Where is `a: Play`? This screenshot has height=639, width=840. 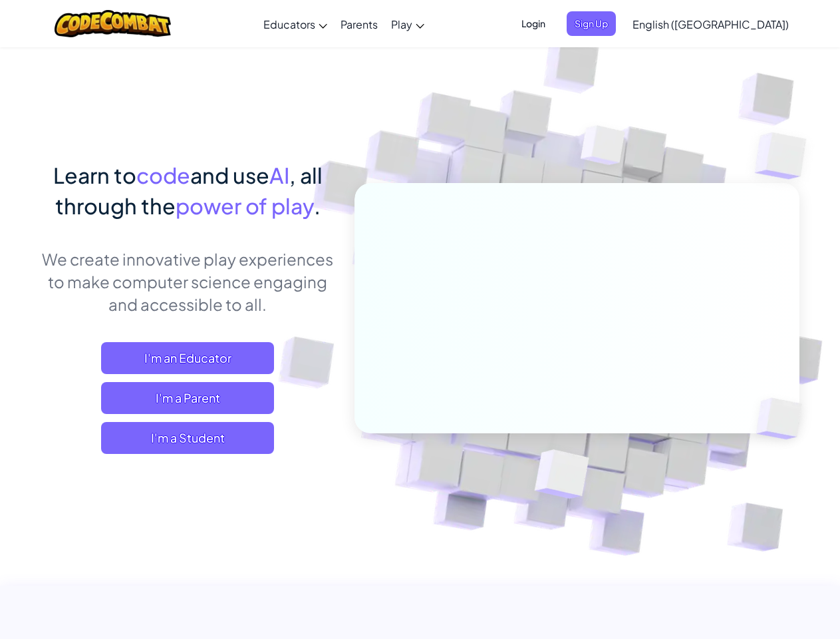
a: Play is located at coordinates (408, 24).